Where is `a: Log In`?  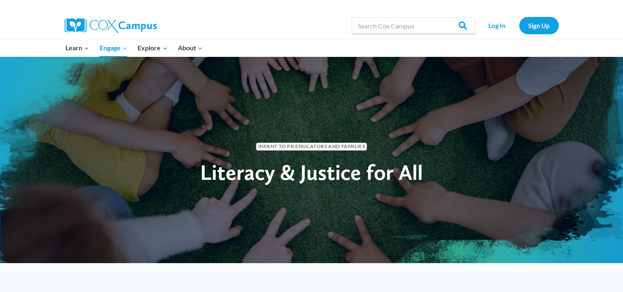 a: Log In is located at coordinates (497, 25).